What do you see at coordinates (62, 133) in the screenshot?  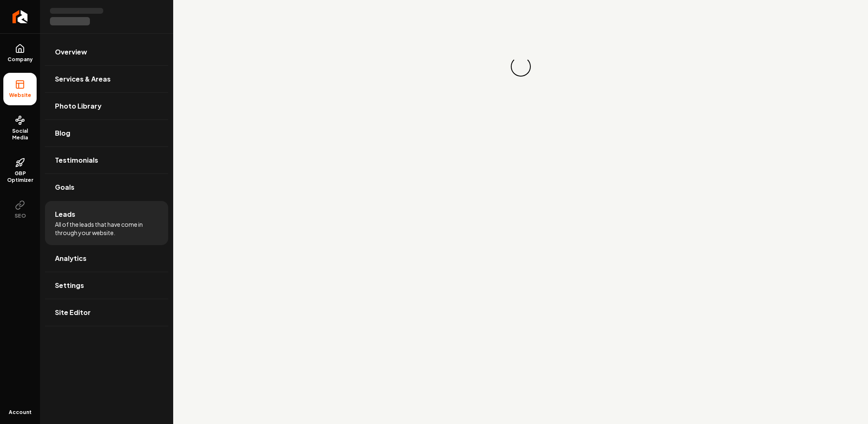 I see `span: Blog` at bounding box center [62, 133].